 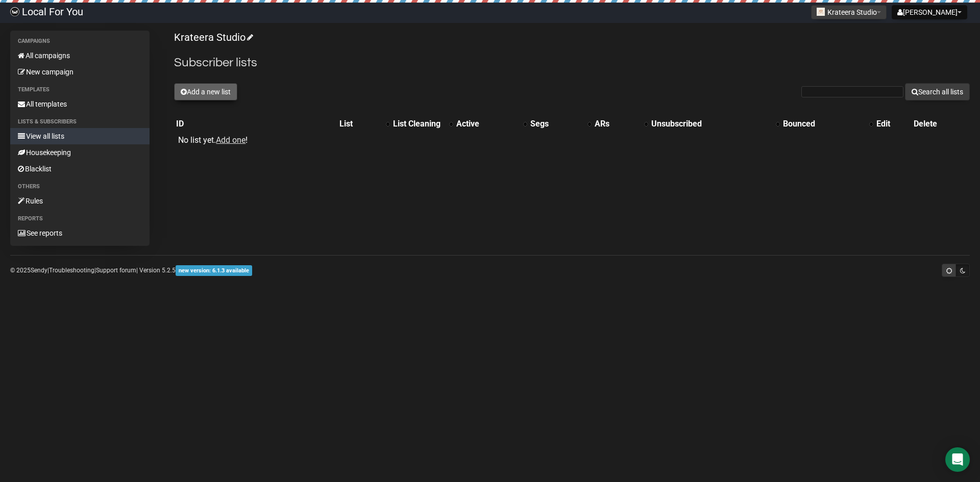 I want to click on a: Housekeeping, so click(x=80, y=153).